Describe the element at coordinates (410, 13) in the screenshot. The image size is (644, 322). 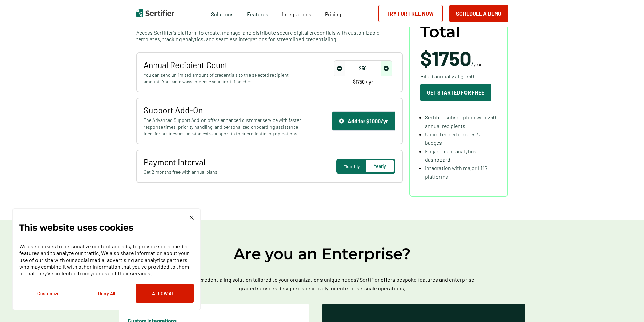
I see `a: Try for Free Now` at that location.